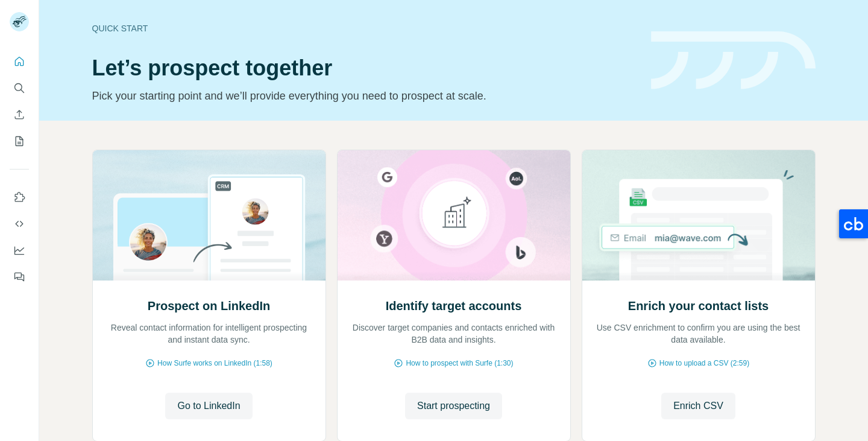 Image resolution: width=868 pixels, height=441 pixels. I want to click on button: My lists, so click(19, 141).